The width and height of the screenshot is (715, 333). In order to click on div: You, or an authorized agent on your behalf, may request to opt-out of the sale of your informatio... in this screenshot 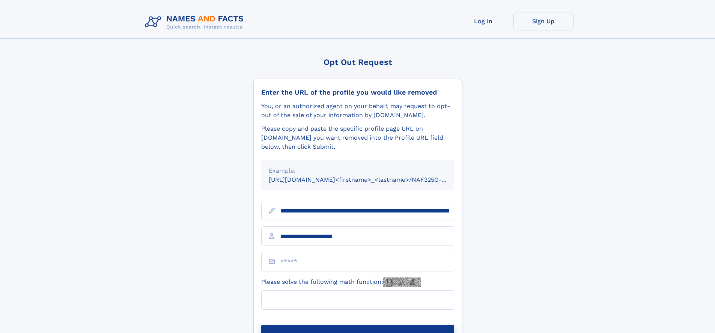, I will do `click(358, 111)`.